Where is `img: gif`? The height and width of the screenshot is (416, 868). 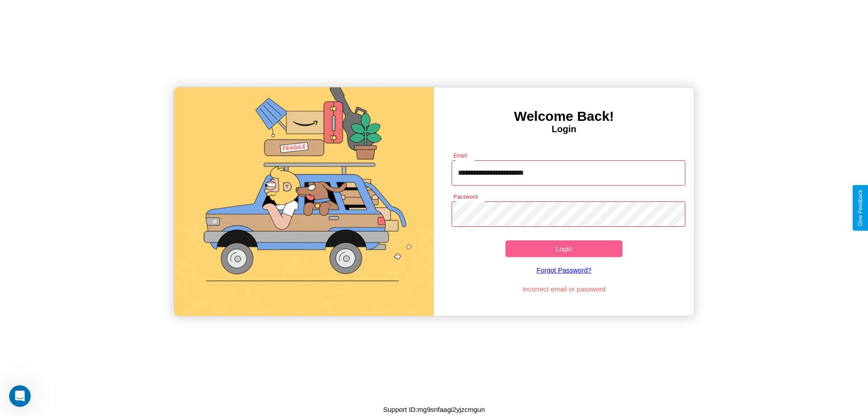
img: gif is located at coordinates (304, 201).